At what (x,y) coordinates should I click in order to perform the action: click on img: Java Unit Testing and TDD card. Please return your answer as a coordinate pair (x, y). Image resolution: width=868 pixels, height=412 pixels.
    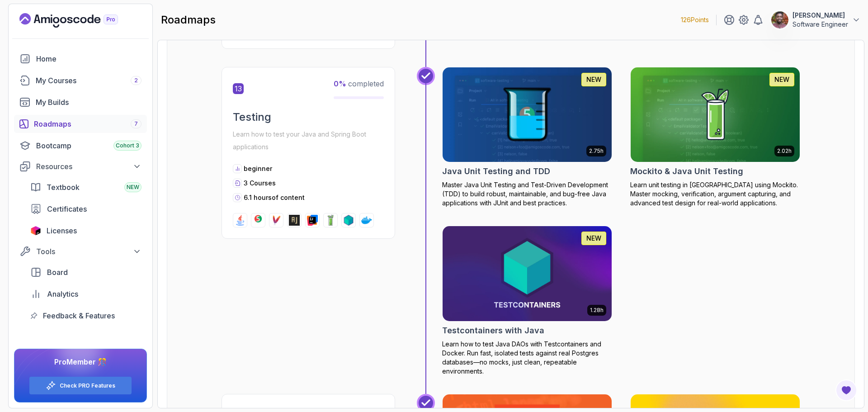
    Looking at the image, I should click on (527, 115).